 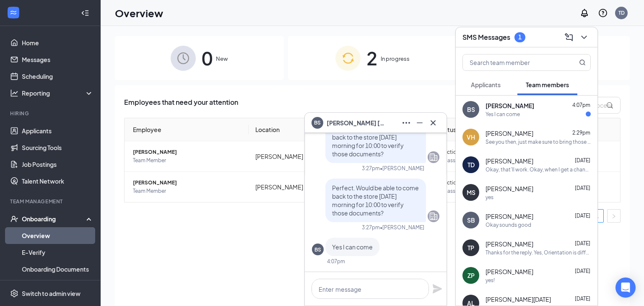 What do you see at coordinates (58, 131) in the screenshot?
I see `a: Applicants` at bounding box center [58, 131].